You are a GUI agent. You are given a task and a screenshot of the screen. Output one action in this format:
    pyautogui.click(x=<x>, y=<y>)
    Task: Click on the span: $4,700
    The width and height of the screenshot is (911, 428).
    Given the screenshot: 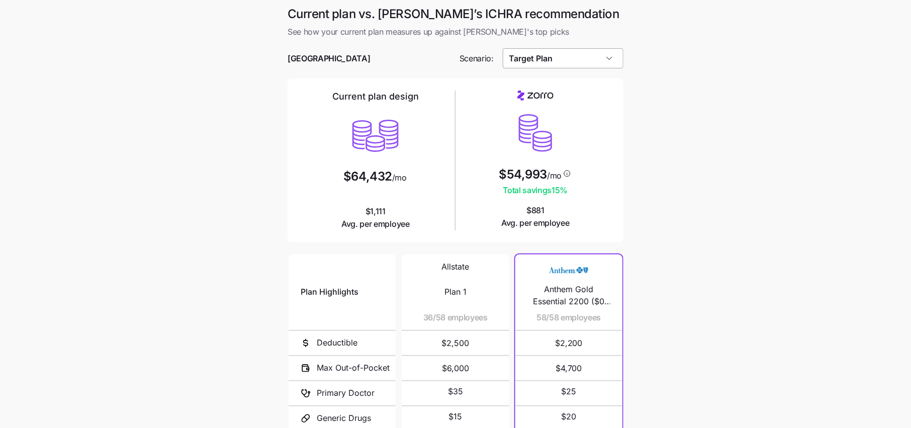 What is the action you would take?
    pyautogui.click(x=569, y=368)
    